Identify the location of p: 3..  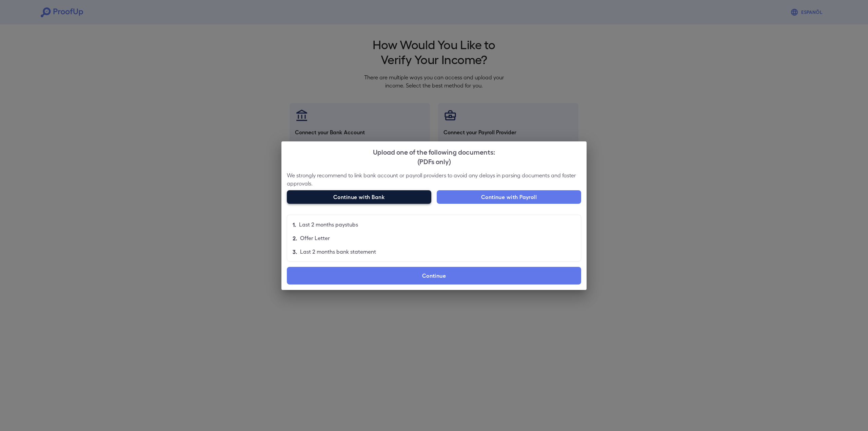
(295, 252).